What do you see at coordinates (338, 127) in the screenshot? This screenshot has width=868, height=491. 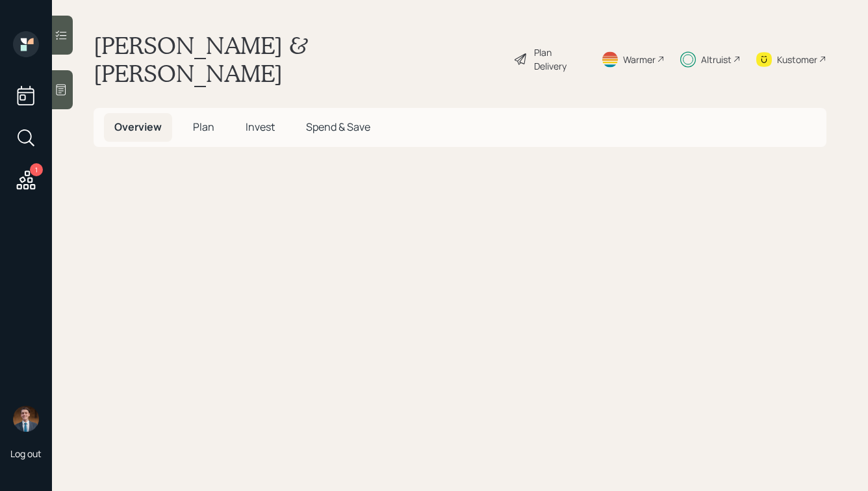 I see `span: Spend & Save` at bounding box center [338, 127].